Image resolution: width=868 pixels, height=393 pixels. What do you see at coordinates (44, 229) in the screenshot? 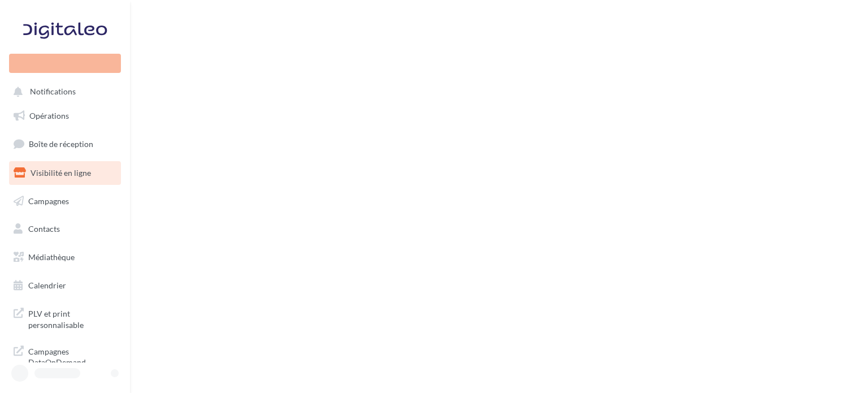
I see `span: Contacts` at bounding box center [44, 229].